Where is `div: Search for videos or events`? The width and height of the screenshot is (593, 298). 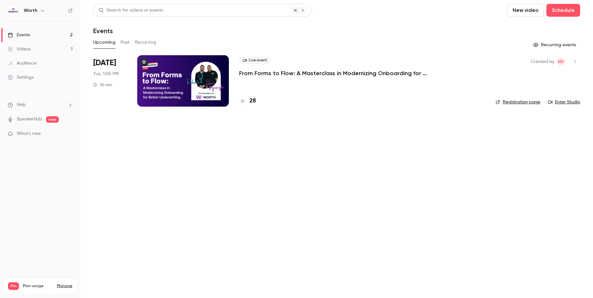
div: Search for videos or events is located at coordinates (131, 10).